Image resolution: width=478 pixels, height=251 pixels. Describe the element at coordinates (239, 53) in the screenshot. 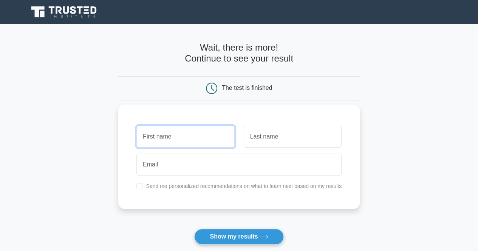

I see `h4: Wait, there is more! Continue to see your result` at that location.